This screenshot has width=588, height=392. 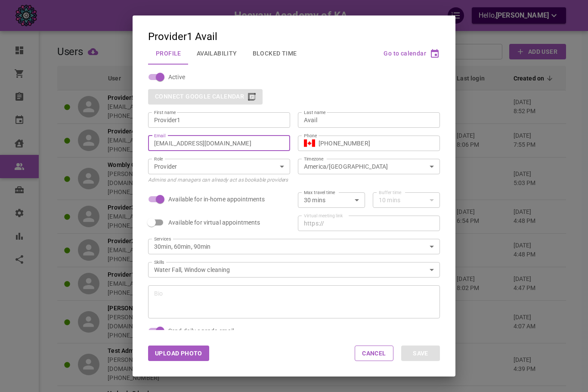 What do you see at coordinates (219, 166) in the screenshot?
I see `div: Provider` at bounding box center [219, 166].